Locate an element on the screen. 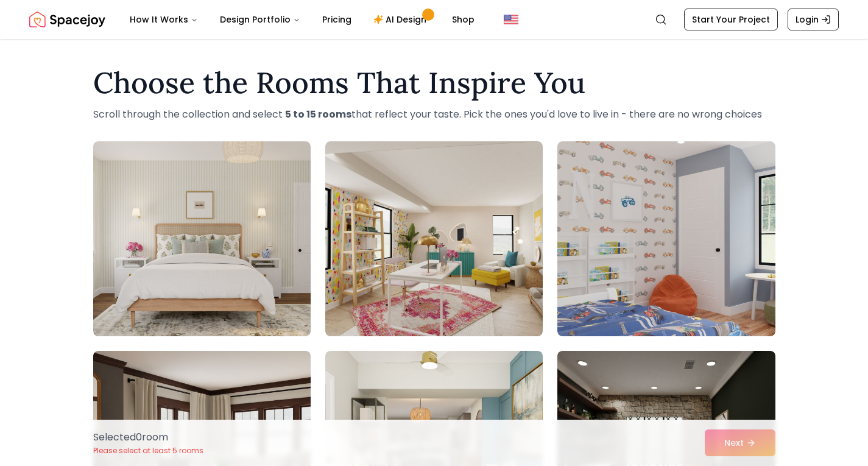 The image size is (868, 466). a: AI Design is located at coordinates (401, 20).